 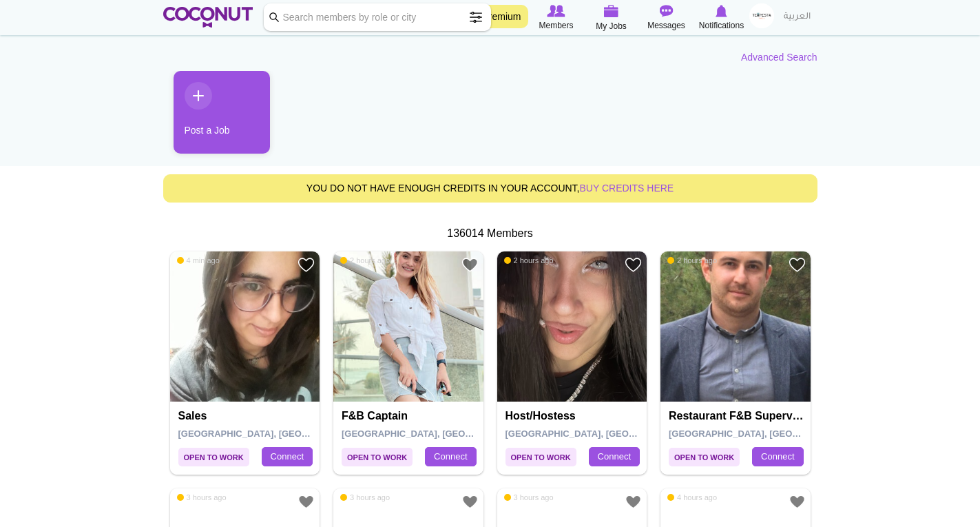 I want to click on a: Notifications Notifications, so click(x=722, y=18).